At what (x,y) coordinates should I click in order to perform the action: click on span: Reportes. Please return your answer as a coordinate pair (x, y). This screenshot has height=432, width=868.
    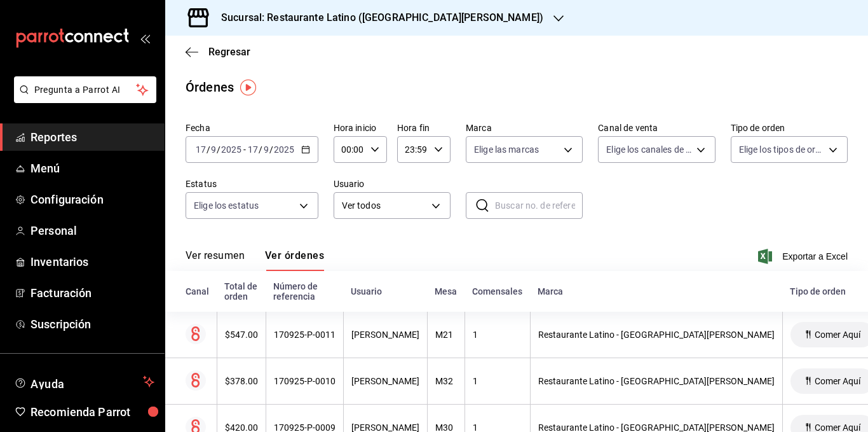
    Looking at the image, I should click on (92, 136).